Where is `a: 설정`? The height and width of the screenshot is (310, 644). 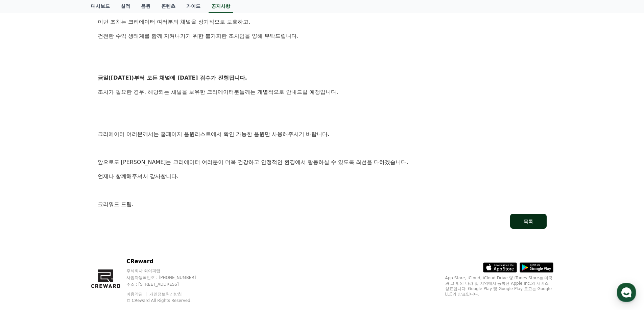 a: 설정 is located at coordinates (108, 222).